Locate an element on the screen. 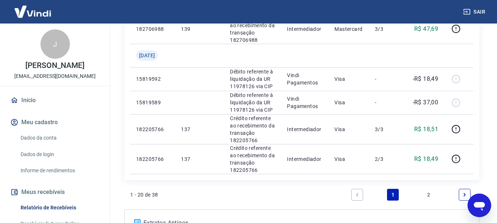  p: 2/3 is located at coordinates (385, 159).